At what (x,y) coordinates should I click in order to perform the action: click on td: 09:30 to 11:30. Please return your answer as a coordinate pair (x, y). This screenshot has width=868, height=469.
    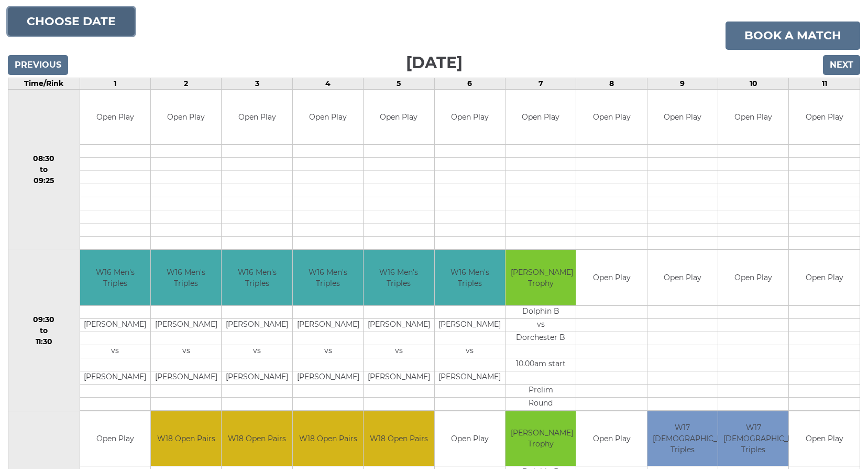
    Looking at the image, I should click on (44, 330).